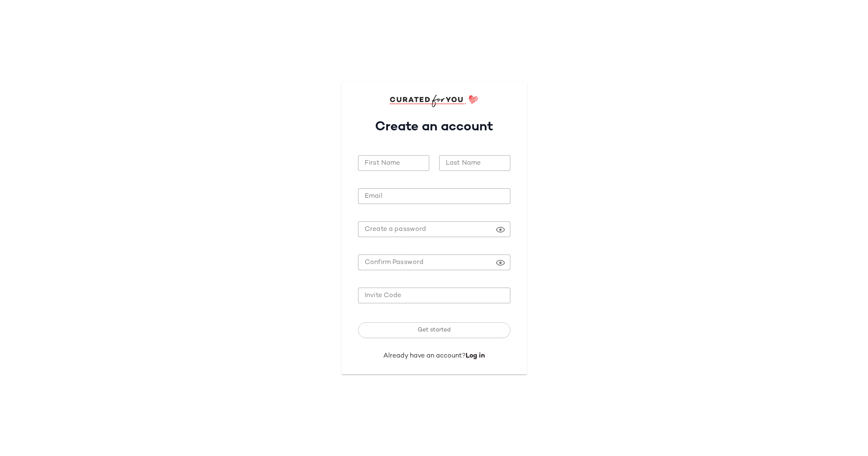 The height and width of the screenshot is (456, 868). Describe the element at coordinates (434, 330) in the screenshot. I see `button: Get started` at that location.